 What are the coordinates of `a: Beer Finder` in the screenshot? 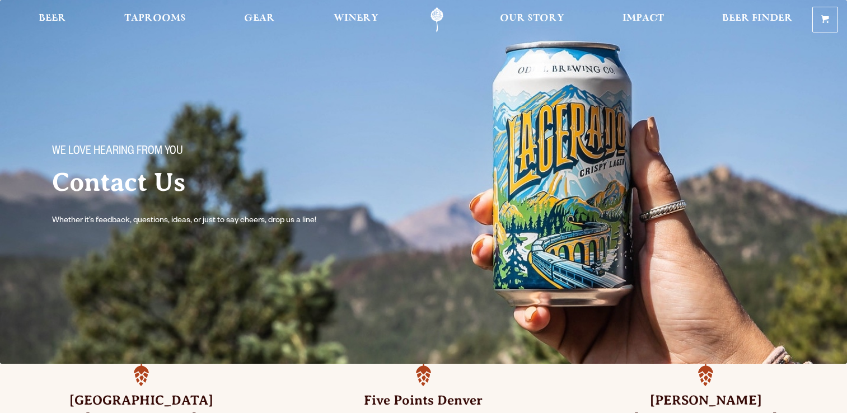 It's located at (757, 20).